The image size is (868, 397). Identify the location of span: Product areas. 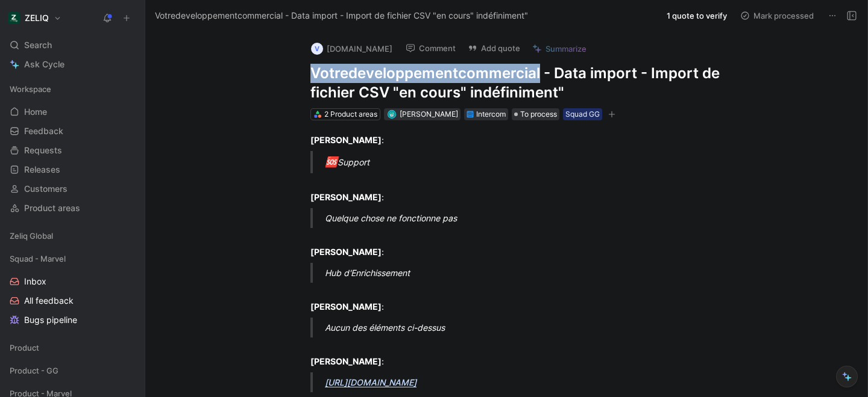
(52, 208).